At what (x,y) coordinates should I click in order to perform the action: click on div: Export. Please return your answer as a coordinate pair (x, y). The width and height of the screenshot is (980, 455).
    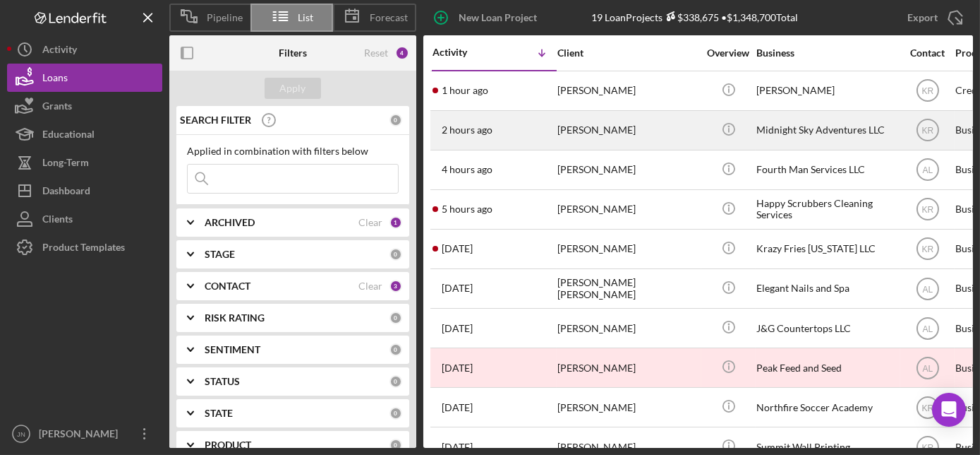
    Looking at the image, I should click on (922, 18).